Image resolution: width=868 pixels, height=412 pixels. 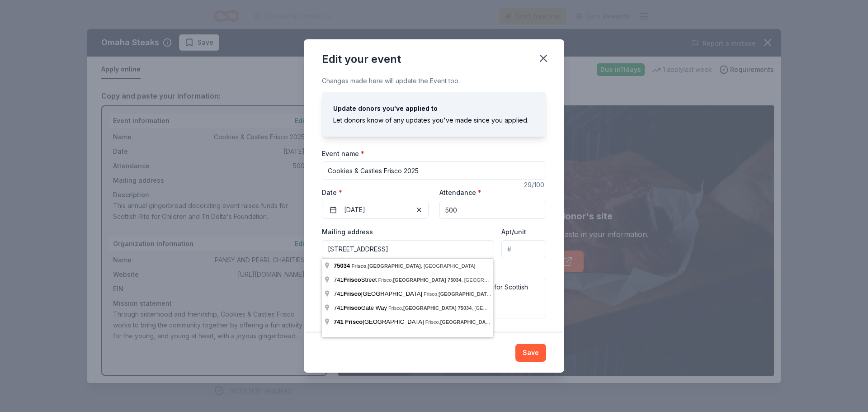 I want to click on input: 20, so click(x=493, y=210).